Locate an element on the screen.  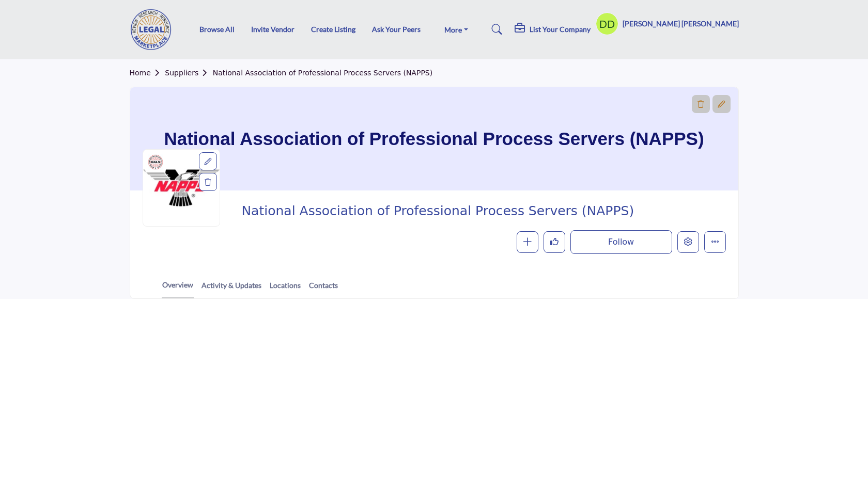
img: NALS Vendor Partners is located at coordinates (156, 162).